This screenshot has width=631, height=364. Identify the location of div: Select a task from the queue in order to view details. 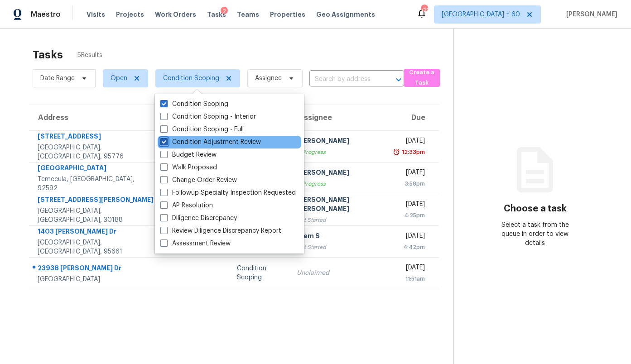
(535, 234).